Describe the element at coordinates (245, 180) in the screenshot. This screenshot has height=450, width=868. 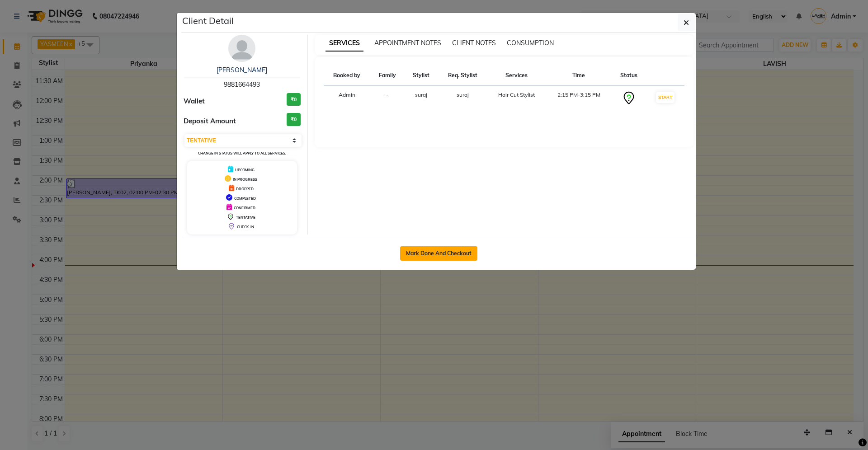
I see `span: IN PROGRESS` at that location.